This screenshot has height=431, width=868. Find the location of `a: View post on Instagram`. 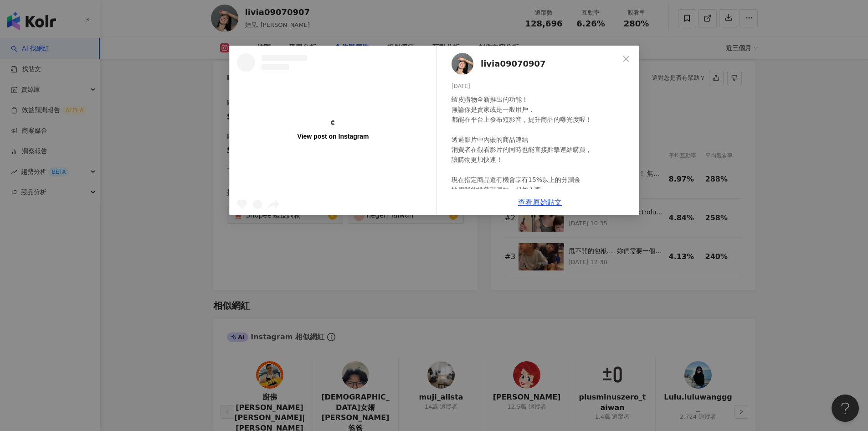

a: View post on Instagram is located at coordinates (333, 131).